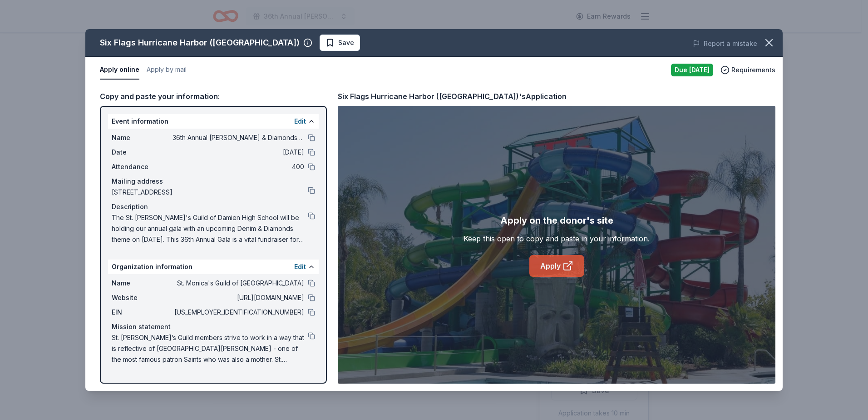 The image size is (868, 420). I want to click on button: Apply by mail, so click(166, 70).